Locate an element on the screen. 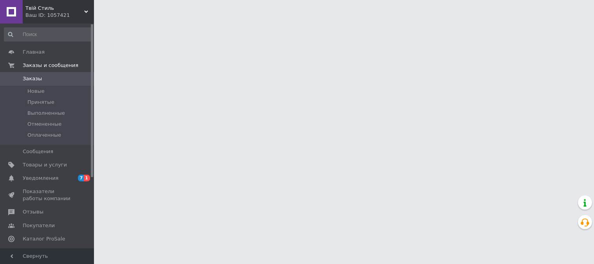 The image size is (594, 264). span: Показатели работы компании is located at coordinates (47, 195).